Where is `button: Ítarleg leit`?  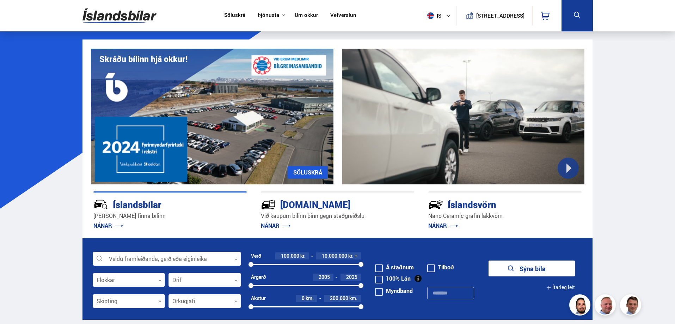
button: Ítarleg leit is located at coordinates (561, 287).